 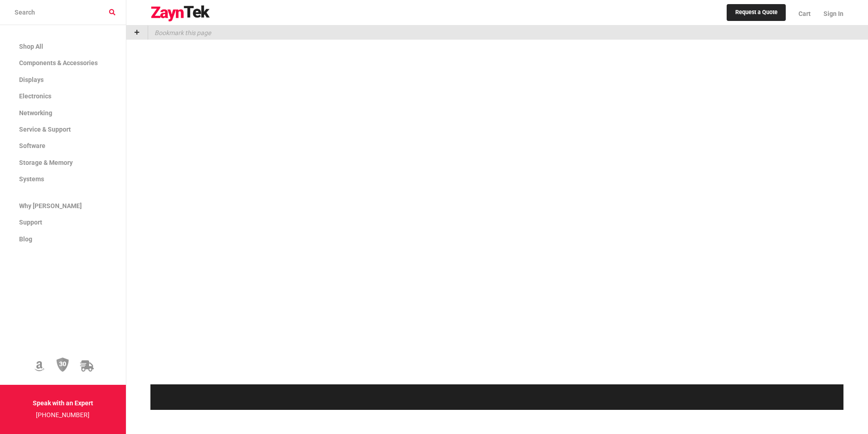 What do you see at coordinates (58, 63) in the screenshot?
I see `span: Components & Accessories` at bounding box center [58, 63].